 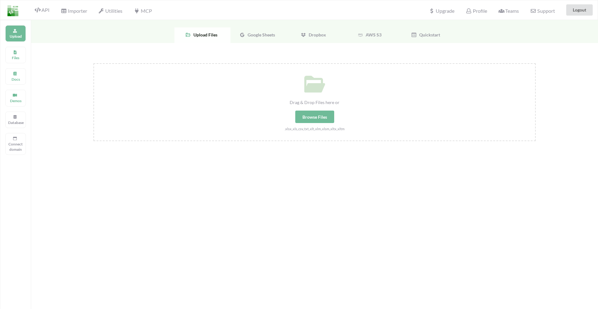 I want to click on span: AWS S3, so click(x=372, y=35).